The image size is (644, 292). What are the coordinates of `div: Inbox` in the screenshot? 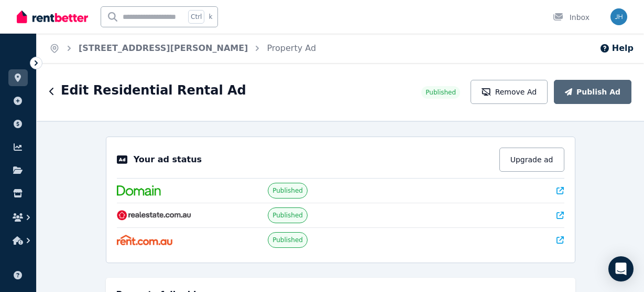 It's located at (571, 17).